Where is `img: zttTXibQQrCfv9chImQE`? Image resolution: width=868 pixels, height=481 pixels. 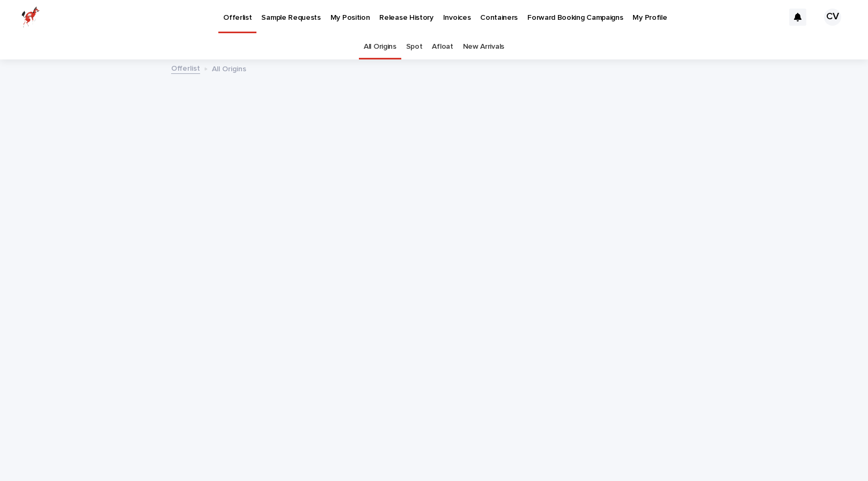 img: zttTXibQQrCfv9chImQE is located at coordinates (31, 17).